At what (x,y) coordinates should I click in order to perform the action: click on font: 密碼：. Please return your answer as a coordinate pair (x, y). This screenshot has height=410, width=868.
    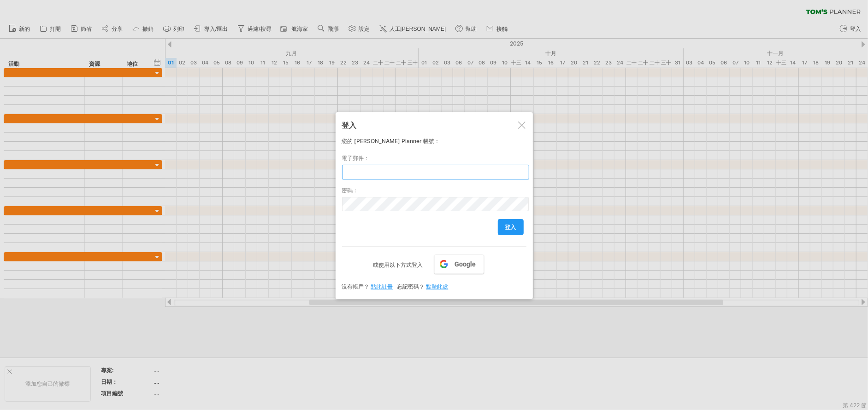
    Looking at the image, I should click on (350, 190).